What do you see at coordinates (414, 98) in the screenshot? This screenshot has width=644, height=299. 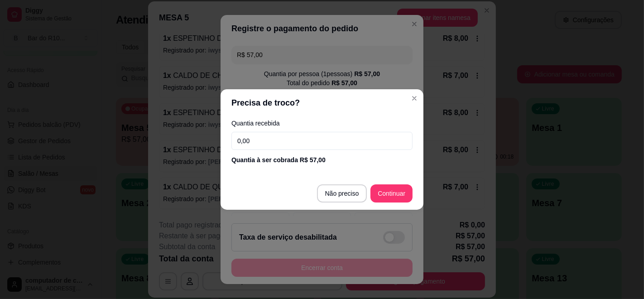 I see `button: Close` at bounding box center [414, 98].